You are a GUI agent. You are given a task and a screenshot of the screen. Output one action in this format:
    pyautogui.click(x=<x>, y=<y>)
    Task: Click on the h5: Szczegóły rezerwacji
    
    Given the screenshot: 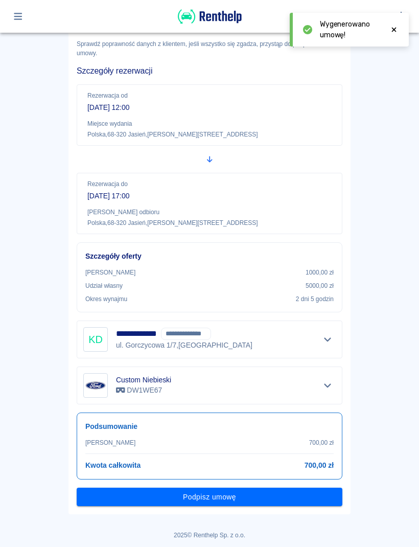 What is the action you would take?
    pyautogui.click(x=210, y=71)
    